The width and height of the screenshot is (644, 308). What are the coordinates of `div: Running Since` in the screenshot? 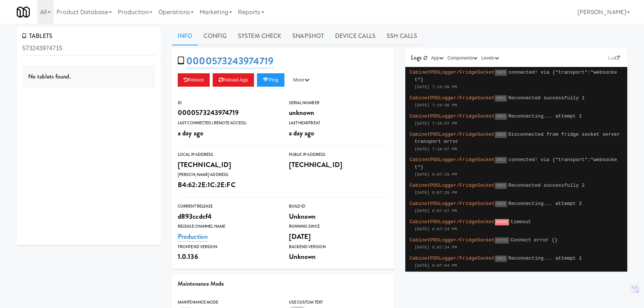 It's located at (338, 226).